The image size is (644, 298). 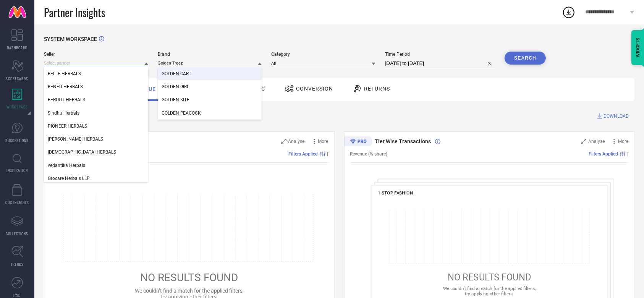 I want to click on span: Tier Wise Transactions, so click(x=403, y=141).